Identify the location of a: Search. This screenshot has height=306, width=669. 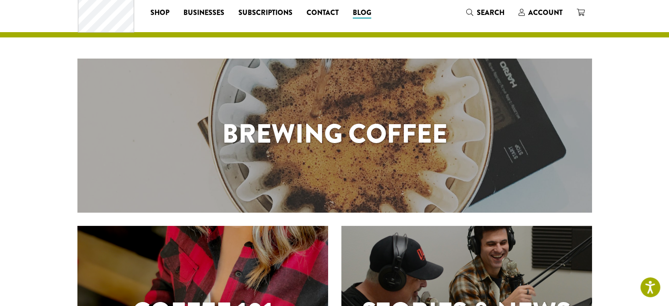
(485, 12).